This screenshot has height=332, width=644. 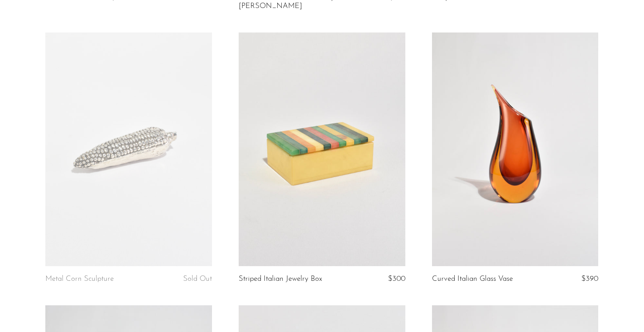 What do you see at coordinates (590, 278) in the screenshot?
I see `span: $390` at bounding box center [590, 278].